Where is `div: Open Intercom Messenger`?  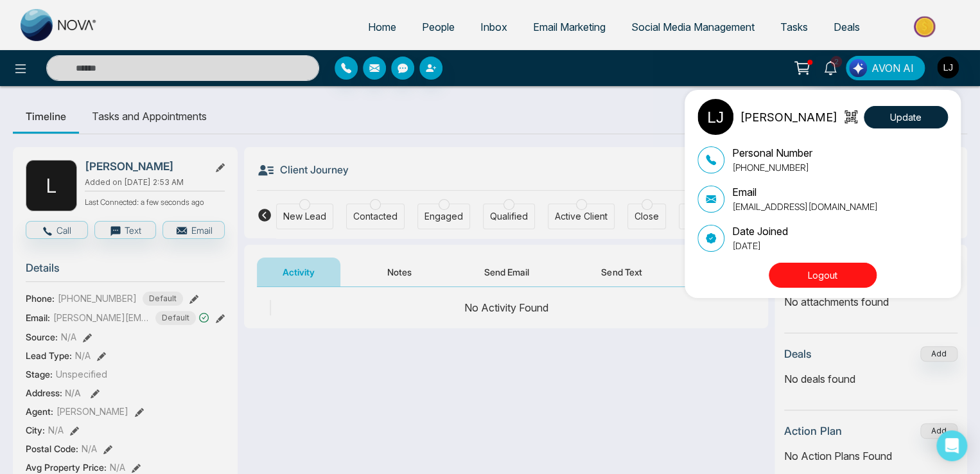
div: Open Intercom Messenger is located at coordinates (952, 445).